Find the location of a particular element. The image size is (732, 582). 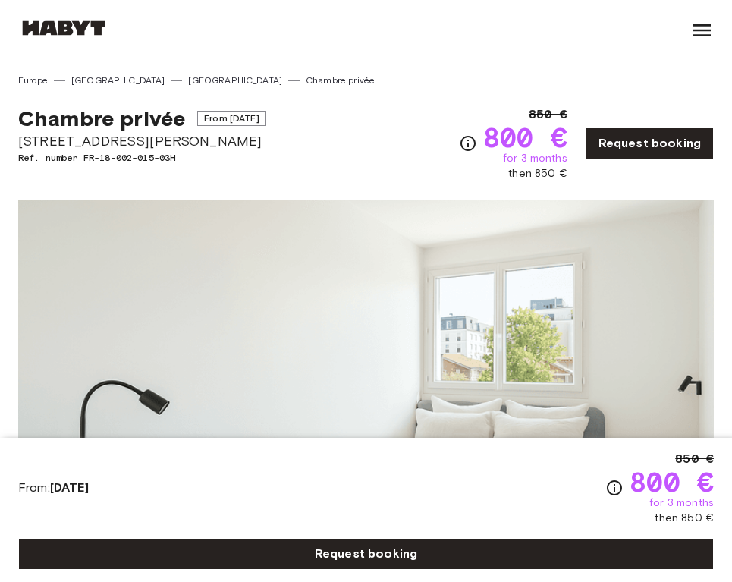

span: Ref. number FR-18-002-015-03H is located at coordinates (142, 158).